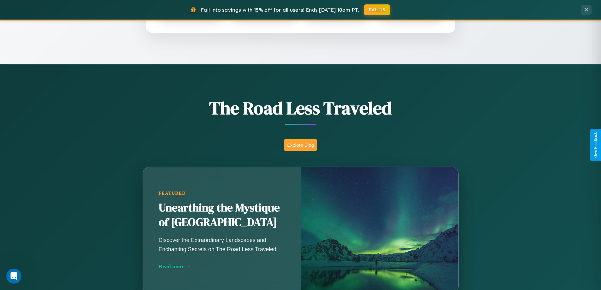 Image resolution: width=601 pixels, height=290 pixels. What do you see at coordinates (300, 145) in the screenshot?
I see `button: Explore Blog` at bounding box center [300, 145].